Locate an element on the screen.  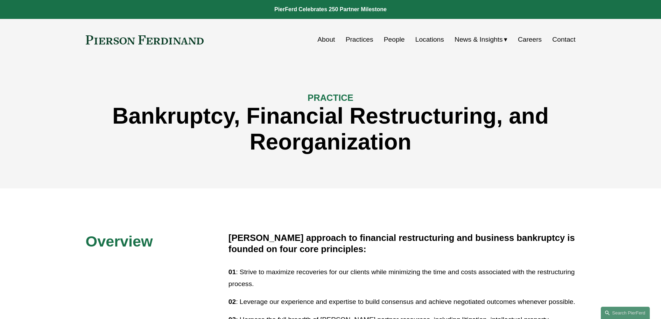
span: PRACTICE is located at coordinates (331, 98).